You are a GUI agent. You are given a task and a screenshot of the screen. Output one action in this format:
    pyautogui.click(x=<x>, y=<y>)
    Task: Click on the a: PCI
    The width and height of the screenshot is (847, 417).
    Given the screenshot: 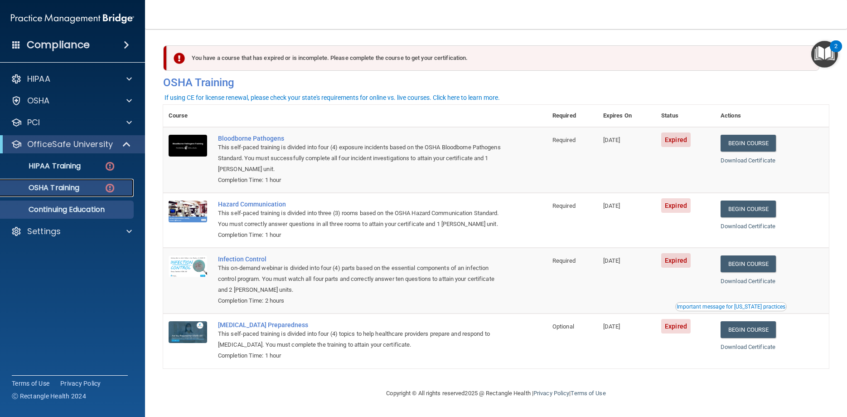 What is the action you would take?
    pyautogui.click(x=71, y=122)
    